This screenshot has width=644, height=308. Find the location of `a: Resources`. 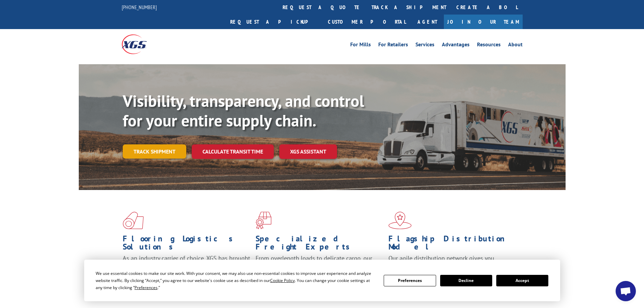

a: Resources is located at coordinates (489, 46).